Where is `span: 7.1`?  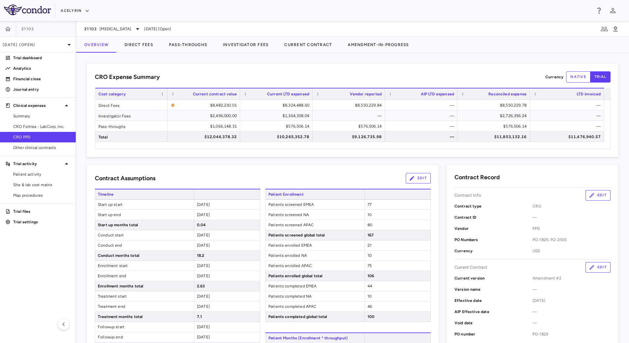
span: 7.1 is located at coordinates (199, 317).